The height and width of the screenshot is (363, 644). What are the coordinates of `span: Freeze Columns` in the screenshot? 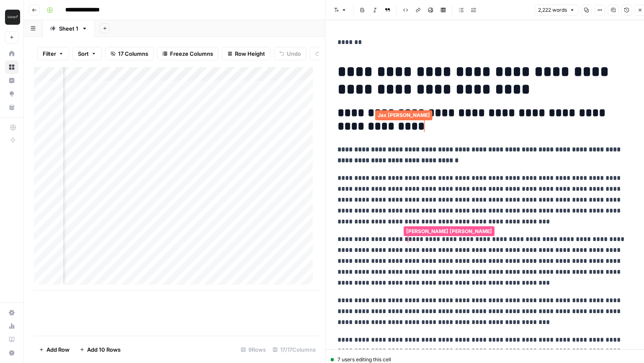 It's located at (191, 54).